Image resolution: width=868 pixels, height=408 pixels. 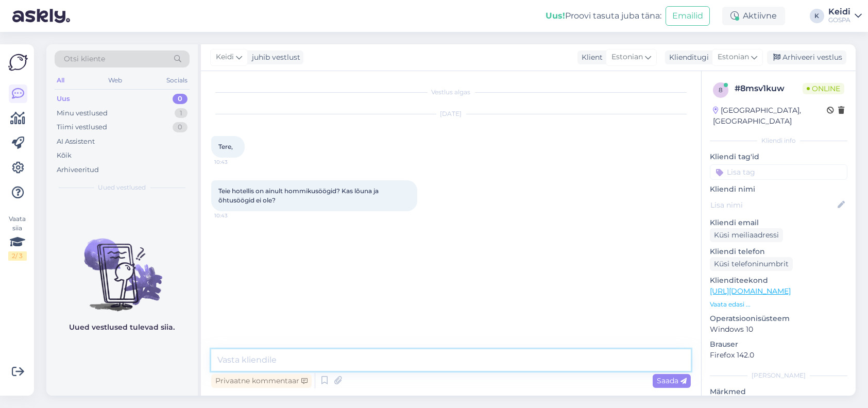 What do you see at coordinates (85, 59) in the screenshot?
I see `span: Otsi kliente` at bounding box center [85, 59].